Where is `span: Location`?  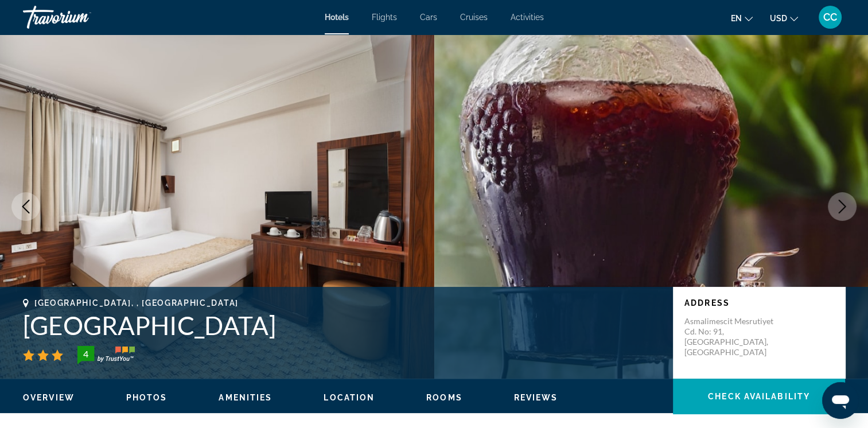 span: Location is located at coordinates (349, 398).